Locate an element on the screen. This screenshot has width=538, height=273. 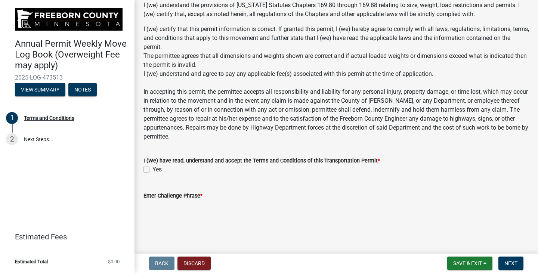
button: Notes is located at coordinates (83, 90).